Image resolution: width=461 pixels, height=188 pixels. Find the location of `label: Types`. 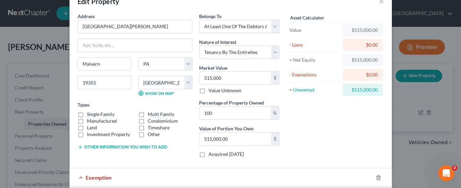

label: Types is located at coordinates (83, 105).